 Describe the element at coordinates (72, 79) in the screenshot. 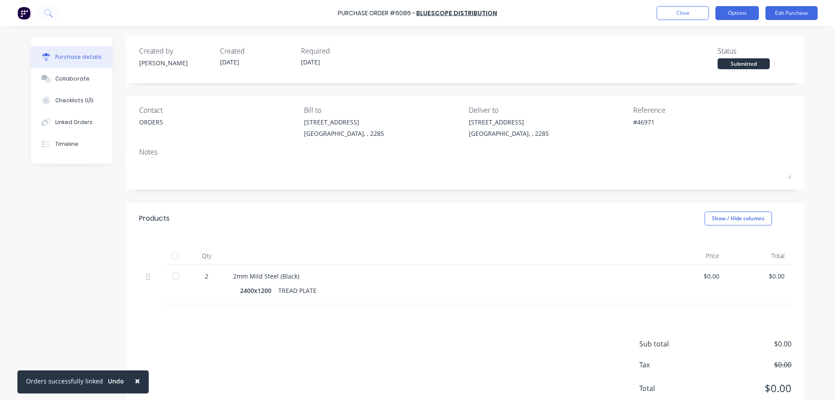

I see `button: Collaborate` at that location.